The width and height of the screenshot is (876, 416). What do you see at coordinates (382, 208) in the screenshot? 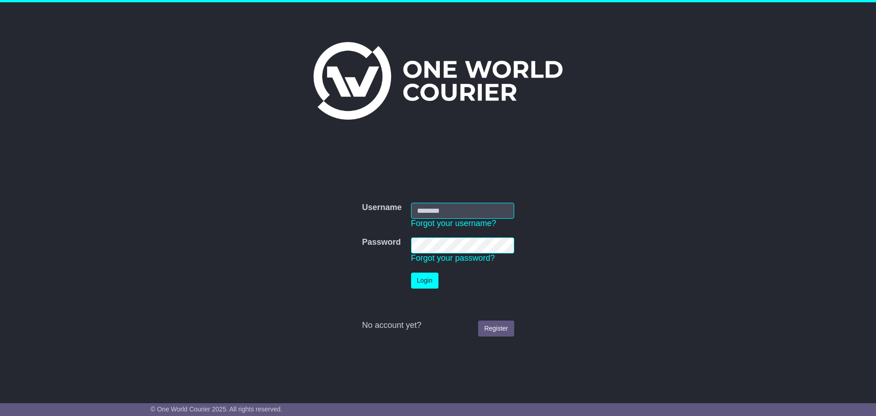
I see `label: Username` at bounding box center [382, 208].